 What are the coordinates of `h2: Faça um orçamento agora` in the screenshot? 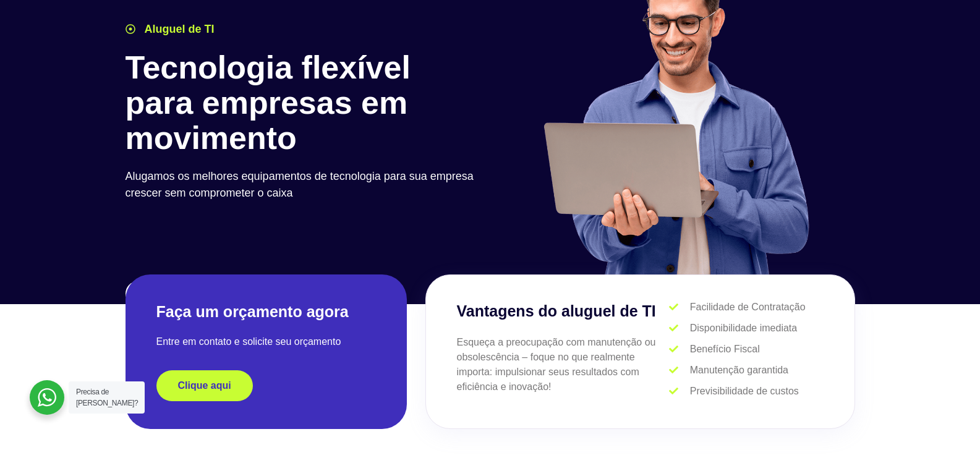 It's located at (266, 311).